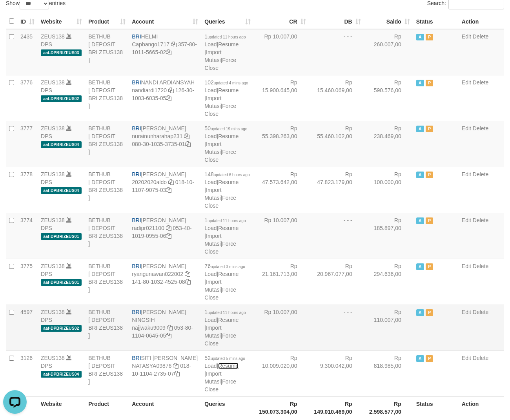  I want to click on span: aaf-DPBRIZEUS03, so click(61, 52).